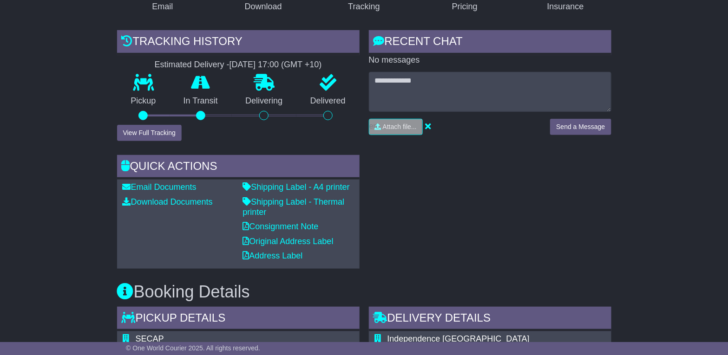 This screenshot has width=728, height=355. Describe the element at coordinates (159, 187) in the screenshot. I see `a: Email Documents` at that location.